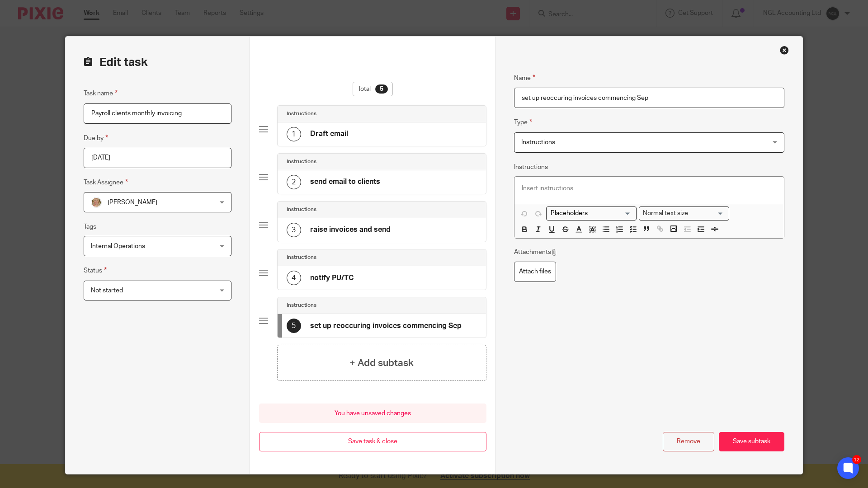 This screenshot has height=488, width=868. I want to click on label: Type, so click(523, 122).